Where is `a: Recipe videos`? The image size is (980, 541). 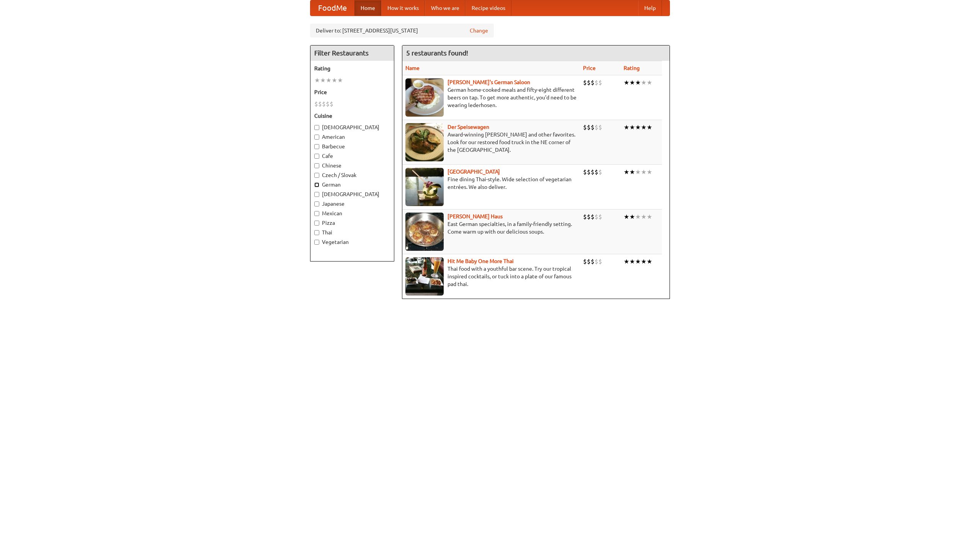
a: Recipe videos is located at coordinates (489, 8).